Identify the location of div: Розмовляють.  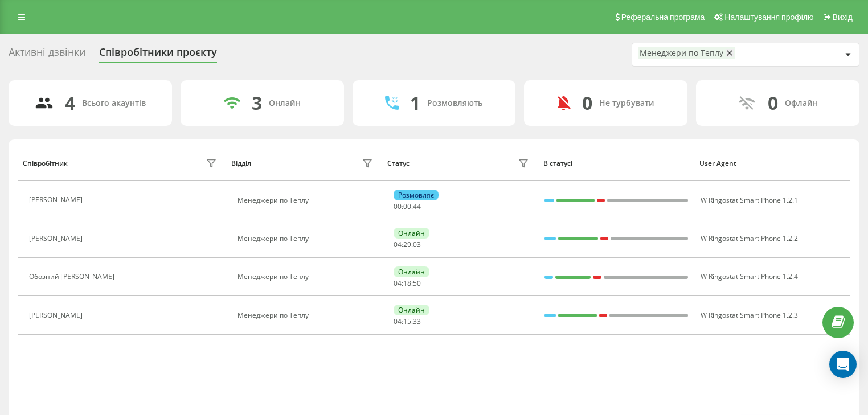
(454, 103).